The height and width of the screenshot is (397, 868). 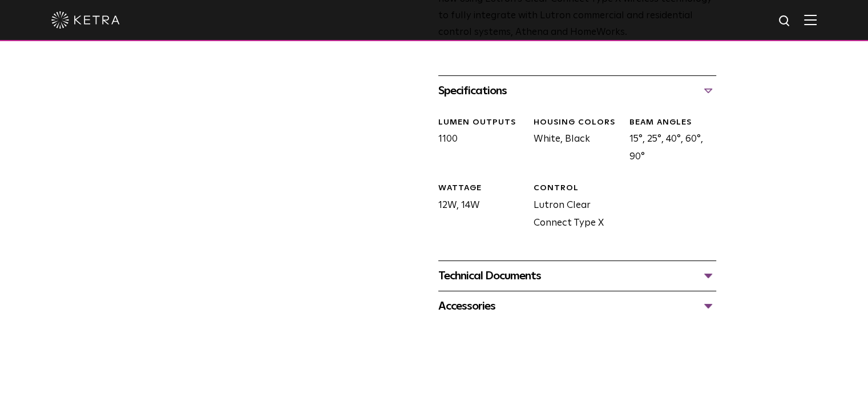 I want to click on img: search icon, so click(x=784, y=21).